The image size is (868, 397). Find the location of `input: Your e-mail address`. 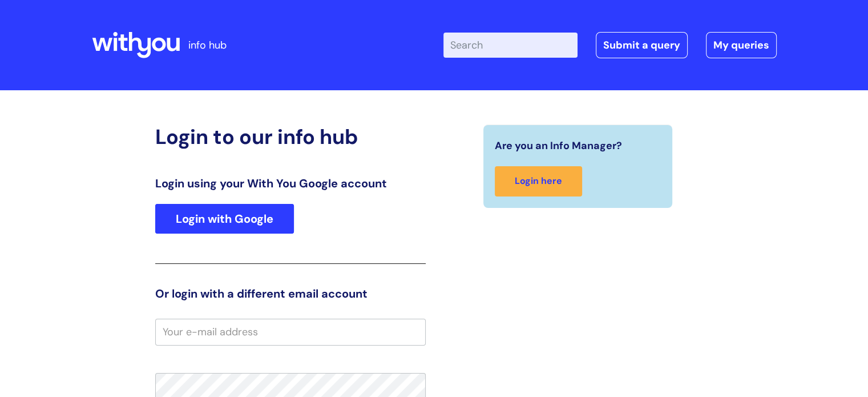

input: Your e-mail address is located at coordinates (290, 332).